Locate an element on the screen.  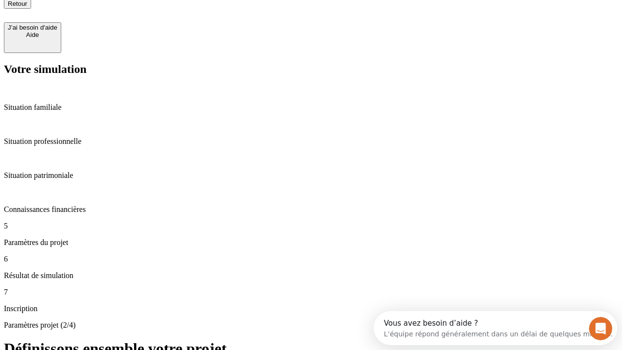
p: Situation professionnelle is located at coordinates (311, 141).